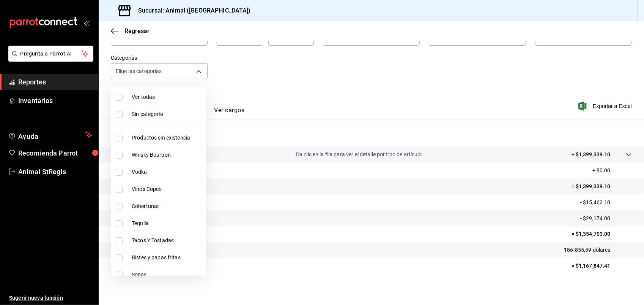  What do you see at coordinates (168, 223) in the screenshot?
I see `span: Tequila` at bounding box center [168, 223].